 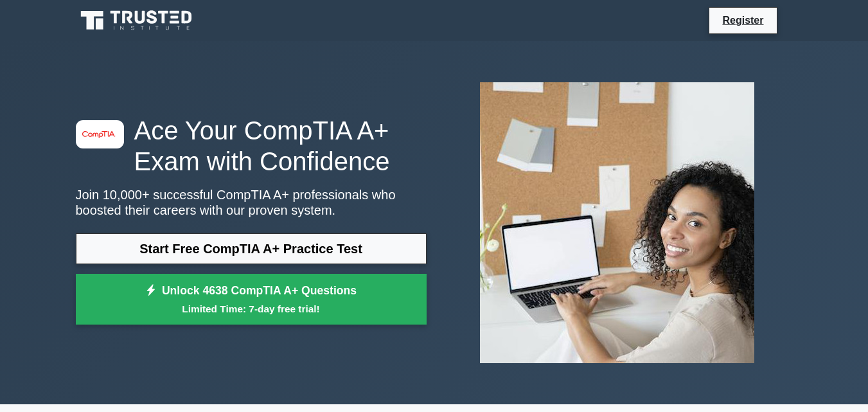 What do you see at coordinates (251, 146) in the screenshot?
I see `h1: Ace Your CompTIA A+ Exam with Confidence` at bounding box center [251, 146].